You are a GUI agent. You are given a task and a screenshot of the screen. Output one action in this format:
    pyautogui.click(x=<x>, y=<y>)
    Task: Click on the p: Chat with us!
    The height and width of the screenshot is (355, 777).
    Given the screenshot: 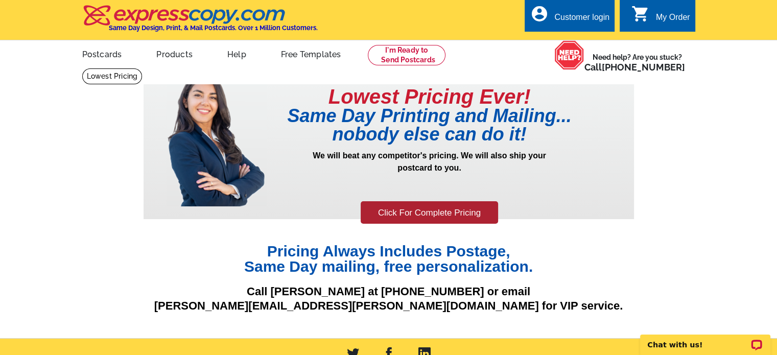 What is the action you would take?
    pyautogui.click(x=65, y=22)
    